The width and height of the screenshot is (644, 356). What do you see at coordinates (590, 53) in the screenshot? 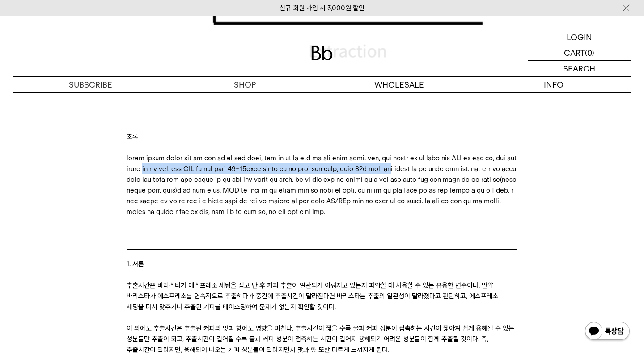
I see `p: (0)` at bounding box center [590, 53].